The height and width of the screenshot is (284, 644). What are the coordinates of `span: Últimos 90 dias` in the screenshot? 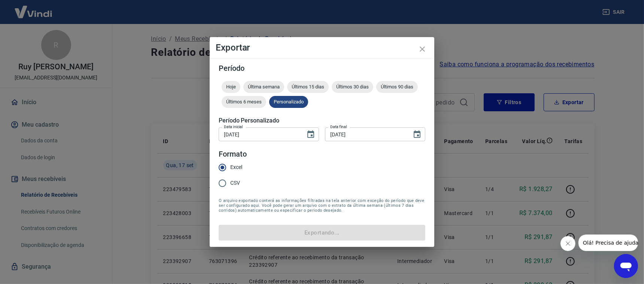 It's located at (397, 87).